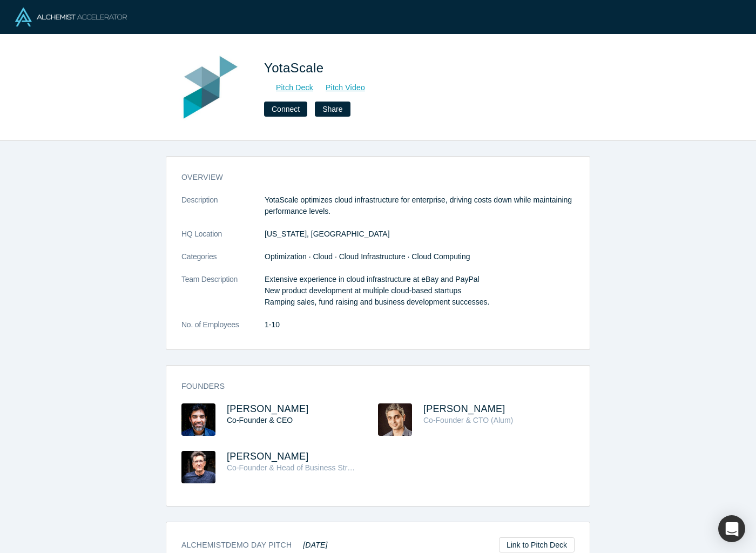 This screenshot has width=756, height=553. What do you see at coordinates (309, 468) in the screenshot?
I see `span: Co-Founder & Head of Business Strategy (Alum)` at bounding box center [309, 468].